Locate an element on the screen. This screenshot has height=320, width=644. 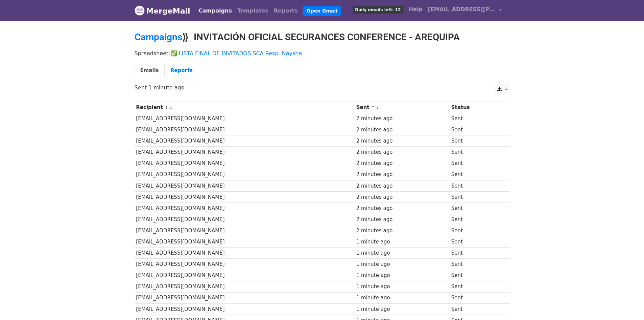
span: Daily emails left: 12 is located at coordinates (378, 10).